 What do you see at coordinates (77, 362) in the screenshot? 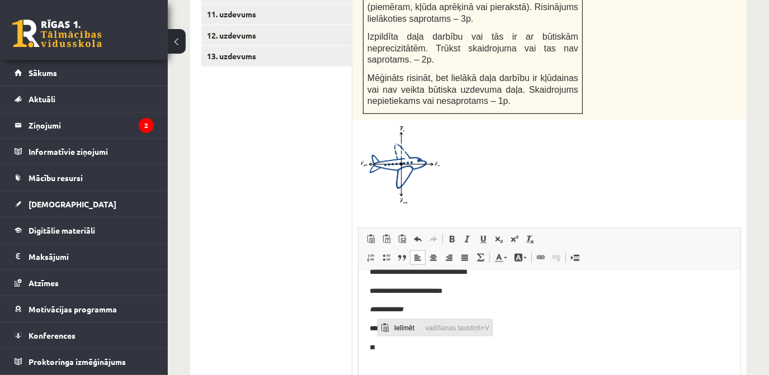
I see `span: Proktoringa izmēģinājums` at bounding box center [77, 362].